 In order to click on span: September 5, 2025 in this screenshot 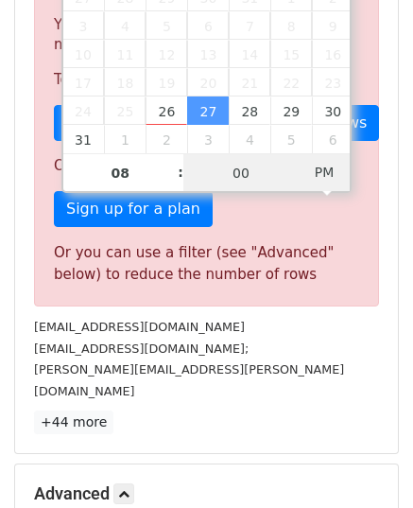, I will do `click(291, 139)`.